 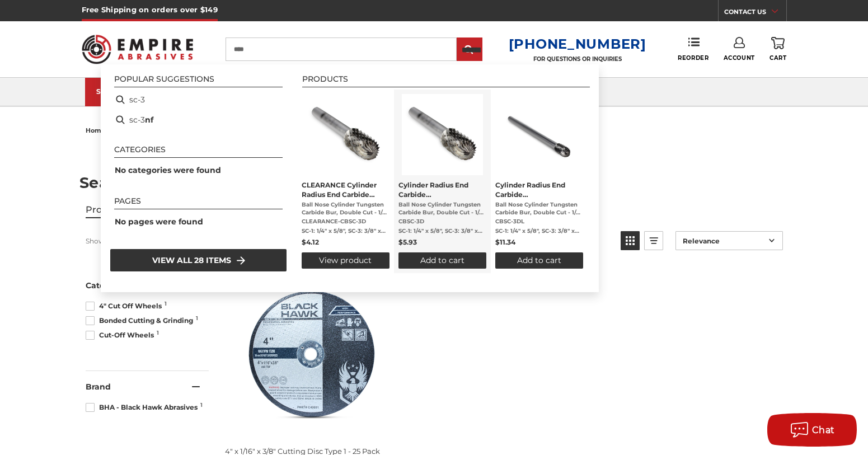 What do you see at coordinates (539, 181) in the screenshot?
I see `a: Cylinder Radius End Carbide Burr, Double Cut - 6` at bounding box center [539, 181].